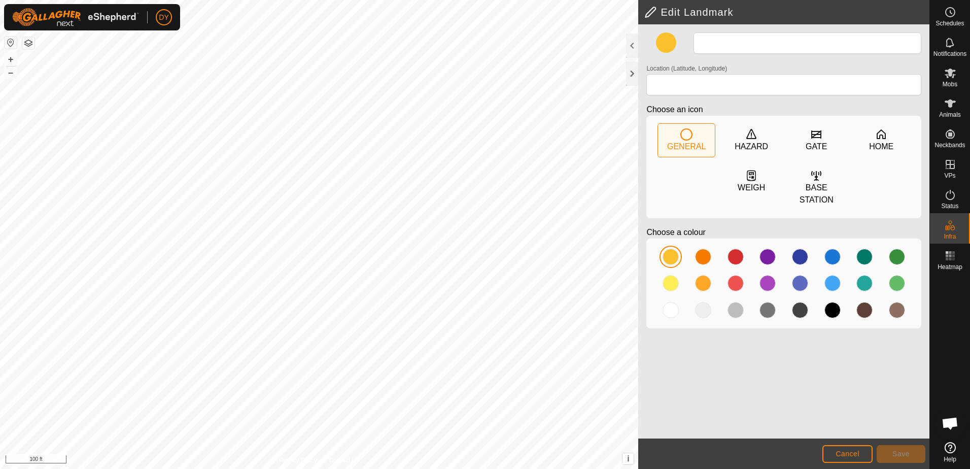 Image resolution: width=970 pixels, height=469 pixels. I want to click on span: Heatmap, so click(950, 267).